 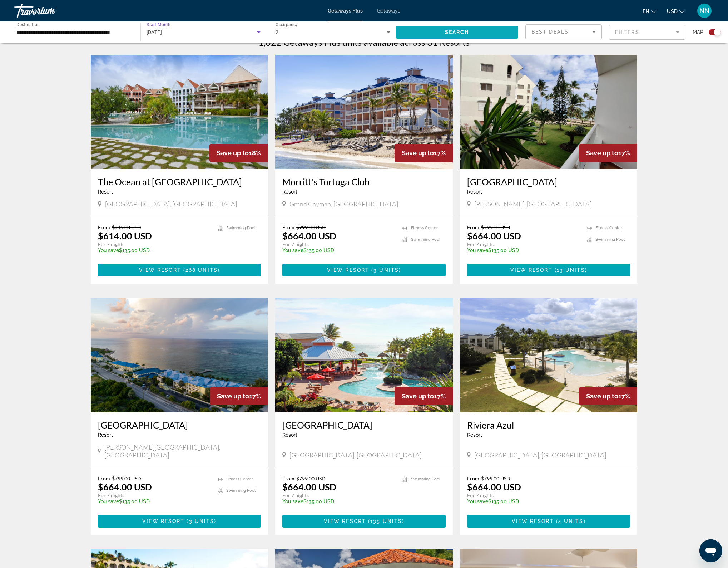 What do you see at coordinates (179, 270) in the screenshot?
I see `button: View Resort(268 units)` at bounding box center [179, 270].